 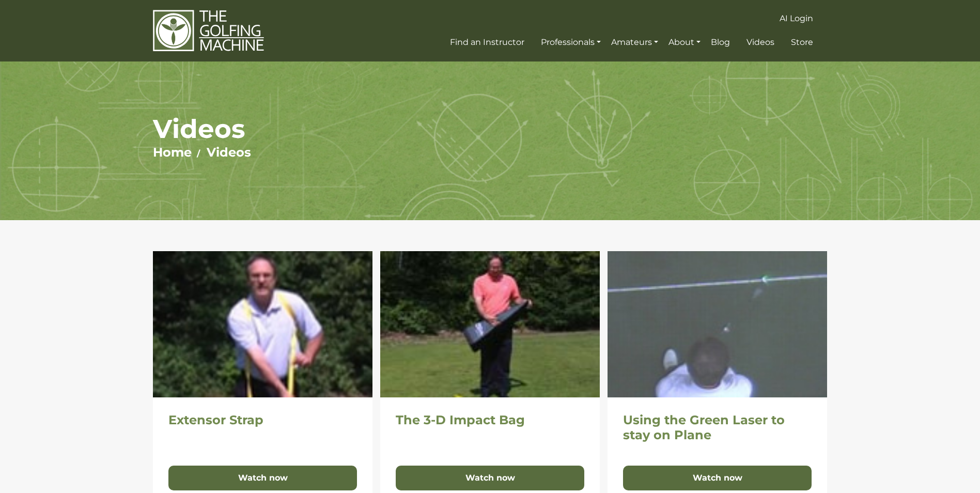 I want to click on a: Find an Instructor, so click(x=487, y=42).